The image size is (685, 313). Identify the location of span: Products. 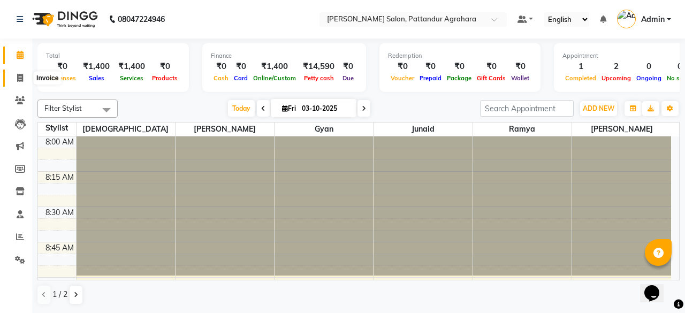
(165, 78).